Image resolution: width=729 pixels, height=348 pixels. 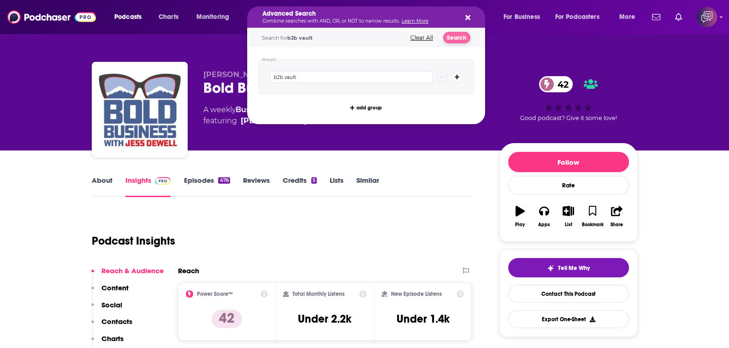 What do you see at coordinates (102, 186) in the screenshot?
I see `a: About` at bounding box center [102, 186].